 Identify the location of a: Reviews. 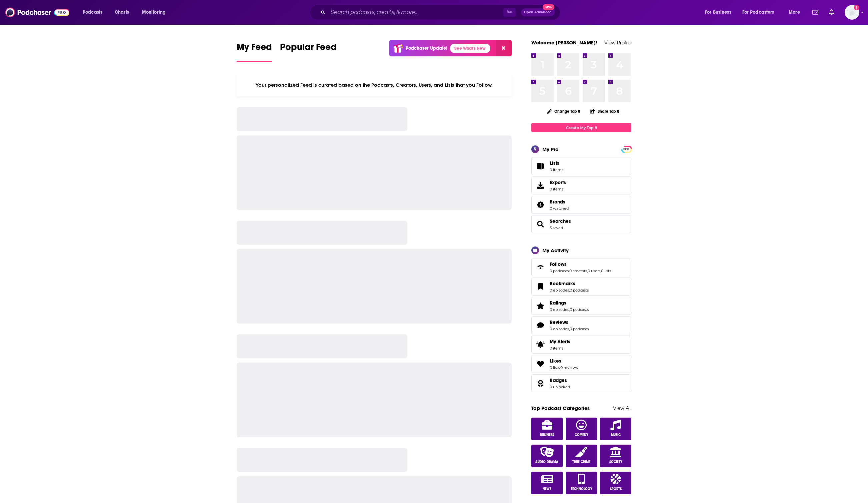
(569, 322).